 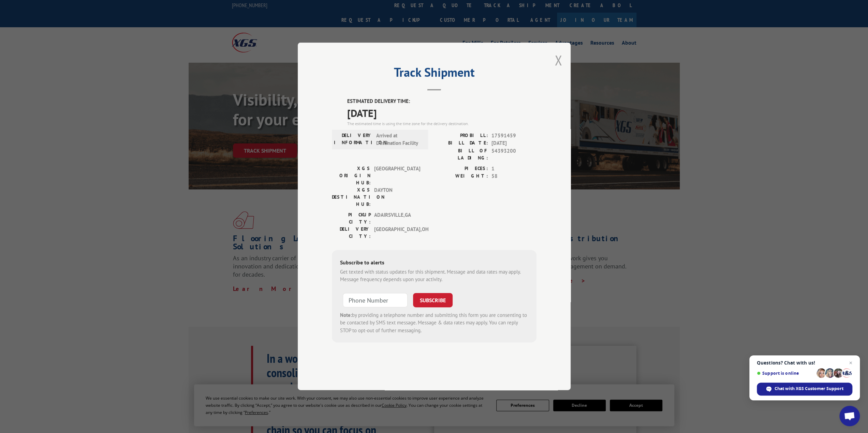 What do you see at coordinates (398, 139) in the screenshot?
I see `span: Arrived at Destination Facility` at bounding box center [398, 139].